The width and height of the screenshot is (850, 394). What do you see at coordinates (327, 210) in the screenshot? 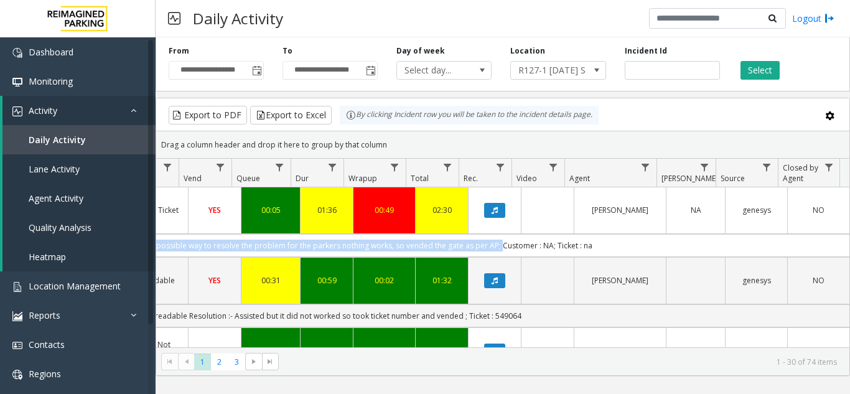
I see `a: 01:36` at bounding box center [327, 210].